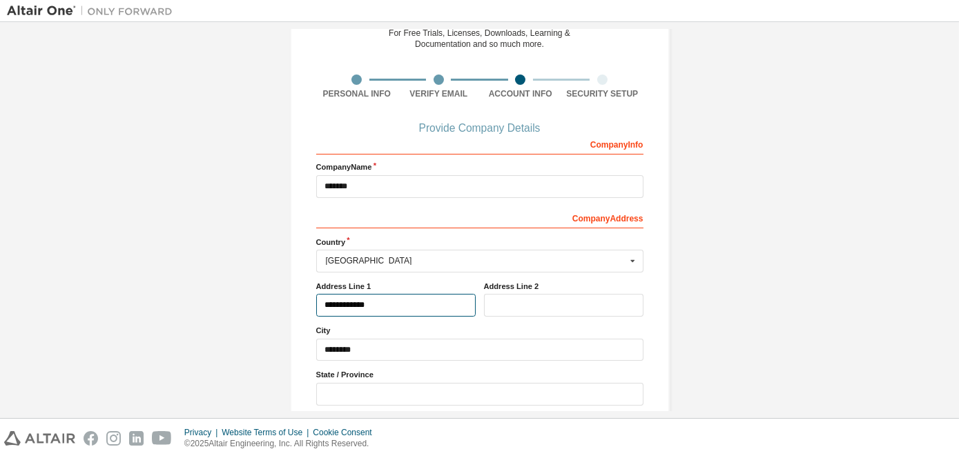  I want to click on div: Personal Info, so click(357, 94).